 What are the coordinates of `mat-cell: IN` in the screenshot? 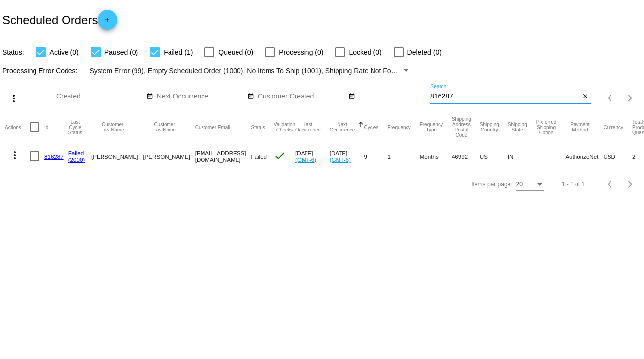 It's located at (522, 156).